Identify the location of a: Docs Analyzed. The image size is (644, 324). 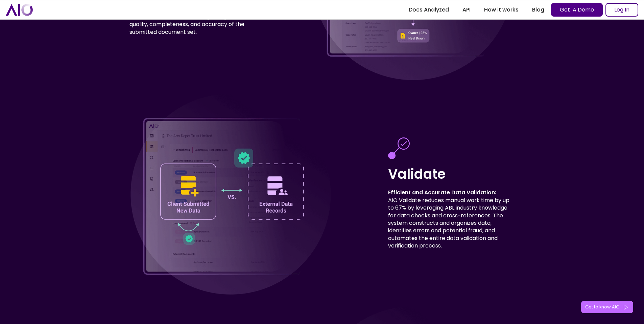
(429, 10).